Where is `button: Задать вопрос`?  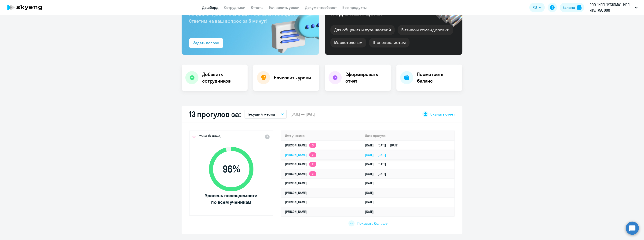
button: Задать вопрос is located at coordinates (206, 43).